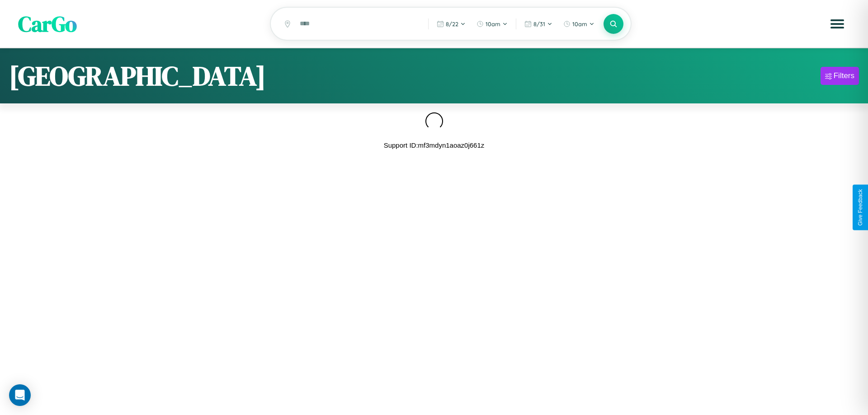  What do you see at coordinates (451, 24) in the screenshot?
I see `button: 8/22` at bounding box center [451, 24].